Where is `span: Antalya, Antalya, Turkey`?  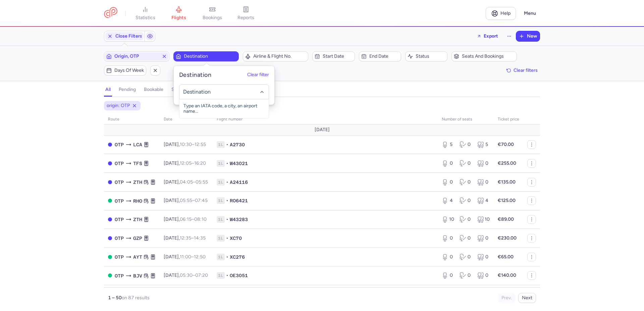
span: Antalya, Antalya, Turkey is located at coordinates (137, 257).